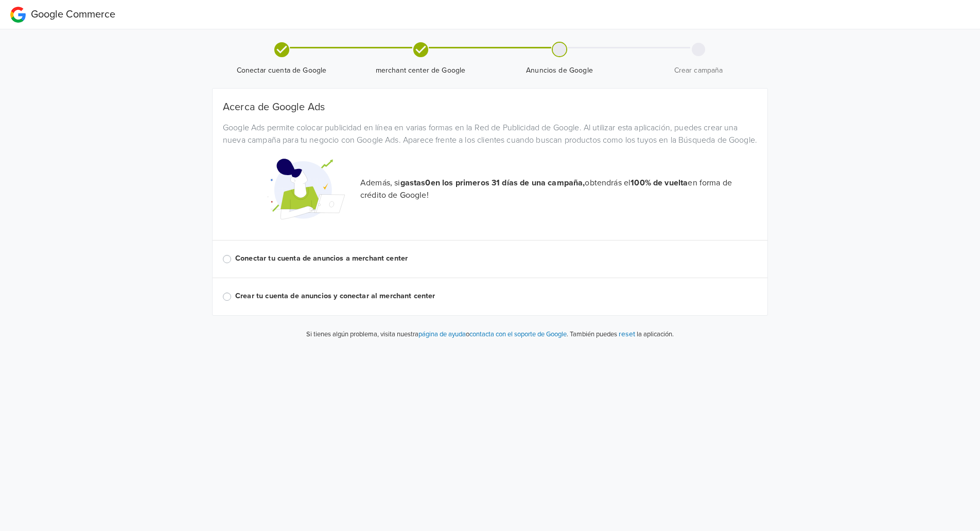 The height and width of the screenshot is (531, 980). Describe the element at coordinates (282, 70) in the screenshot. I see `span: Conectar cuenta de Google` at that location.